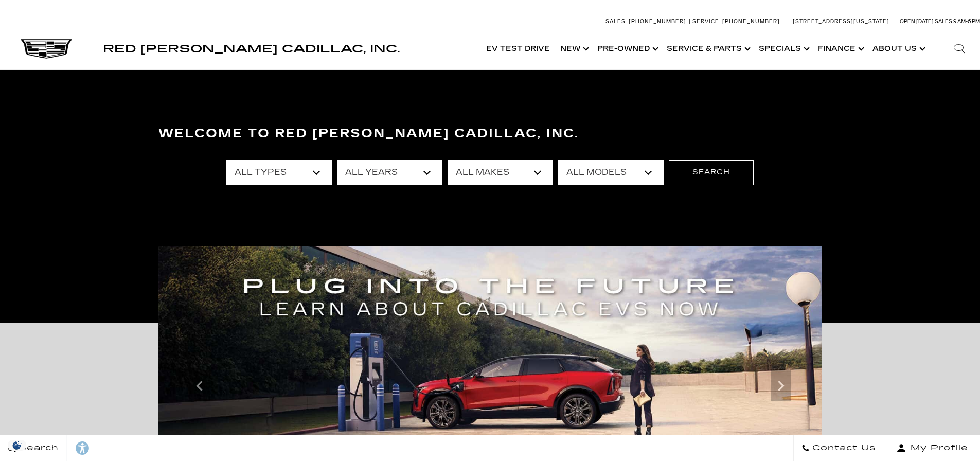 The width and height of the screenshot is (980, 461). Describe the element at coordinates (17, 445) in the screenshot. I see `section: Click to Open Cookie Consent Modal` at that location.